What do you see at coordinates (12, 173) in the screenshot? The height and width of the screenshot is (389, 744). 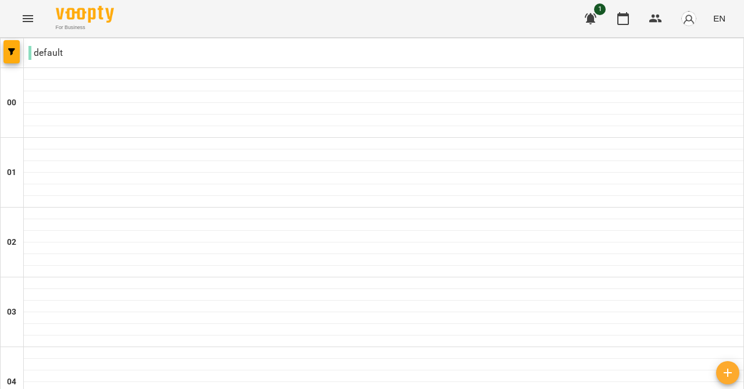 I see `h6: 01` at bounding box center [12, 173].